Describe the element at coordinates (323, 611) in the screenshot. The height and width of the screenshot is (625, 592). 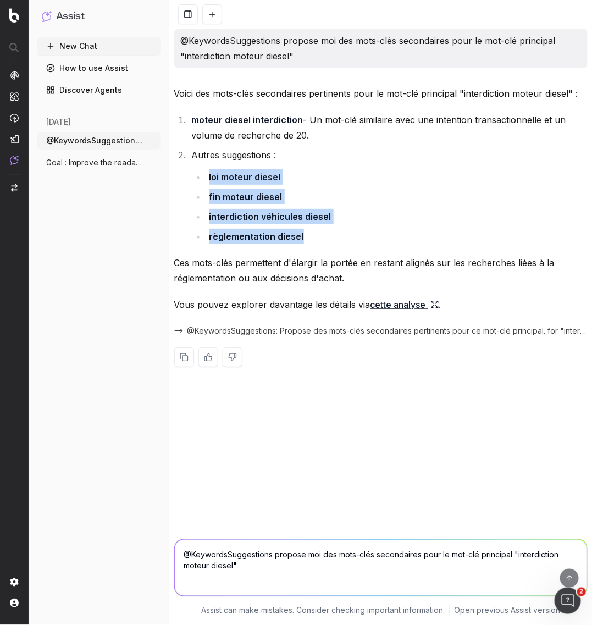
I see `p: Assist can make mistakes. Consider checking important information.` at that location.